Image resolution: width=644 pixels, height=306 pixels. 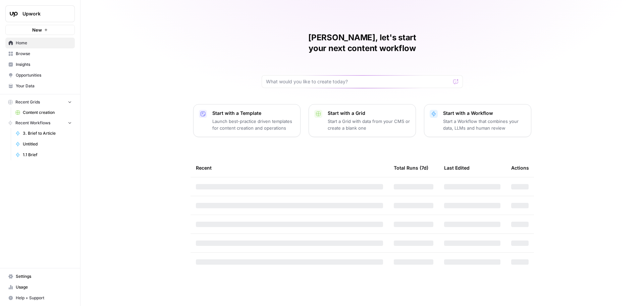 What do you see at coordinates (457, 168) in the screenshot?
I see `div: Last Edited` at bounding box center [457, 168].